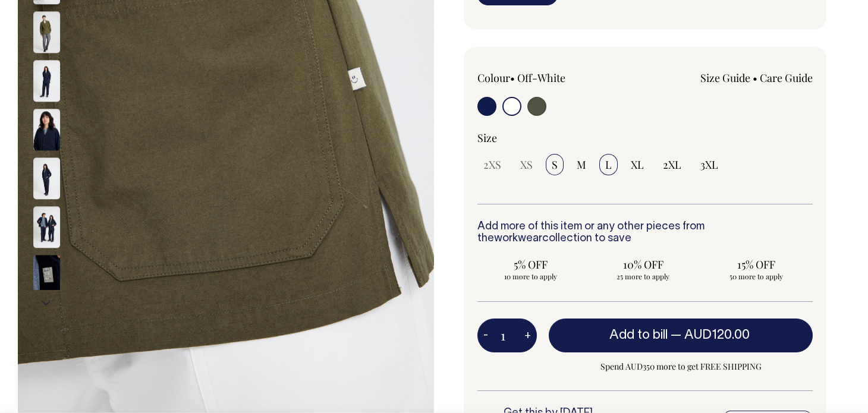 Image resolution: width=868 pixels, height=413 pixels. I want to click on span: 3XL, so click(709, 164).